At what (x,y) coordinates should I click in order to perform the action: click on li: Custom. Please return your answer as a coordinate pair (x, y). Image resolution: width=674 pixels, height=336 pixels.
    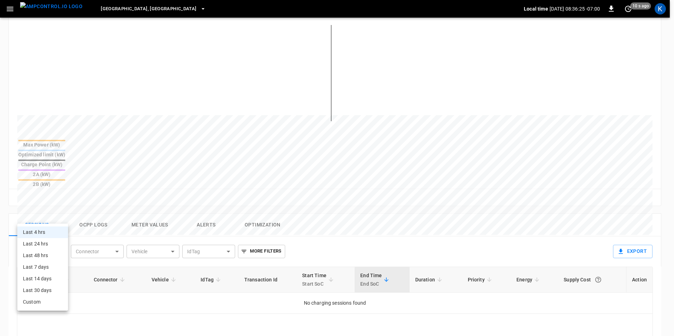
    Looking at the image, I should click on (43, 302).